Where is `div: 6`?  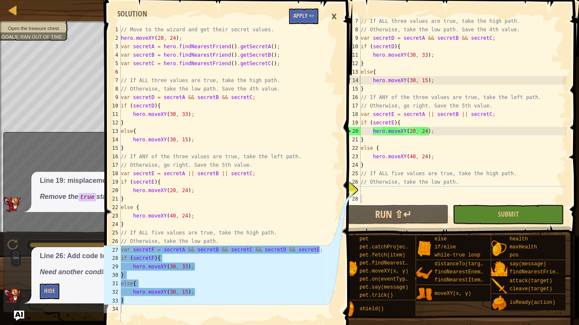 div: 6 is located at coordinates (112, 72).